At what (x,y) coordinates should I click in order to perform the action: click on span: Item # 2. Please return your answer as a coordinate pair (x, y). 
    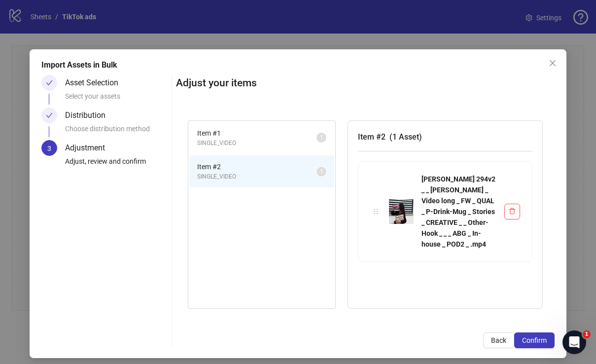
    Looking at the image, I should click on (257, 167).